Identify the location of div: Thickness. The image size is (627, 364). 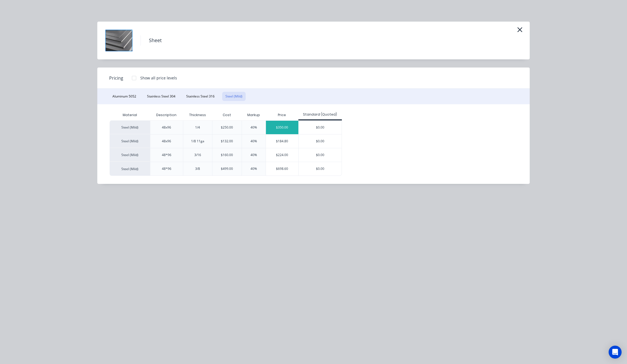
(197, 115).